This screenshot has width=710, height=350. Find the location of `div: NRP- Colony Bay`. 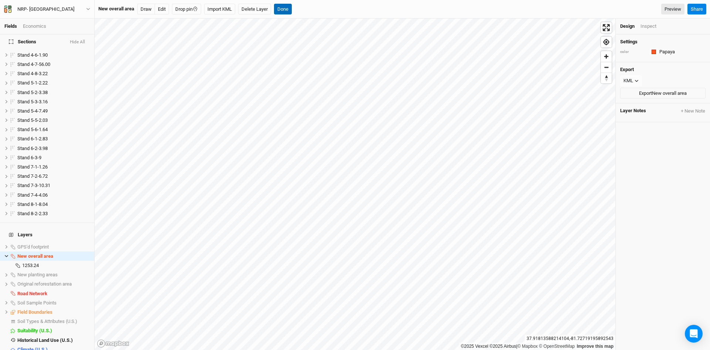

div: NRP- Colony Bay is located at coordinates (46, 9).